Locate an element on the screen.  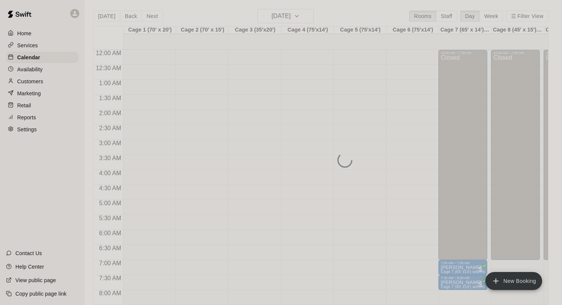
a: Retail is located at coordinates (42, 106).